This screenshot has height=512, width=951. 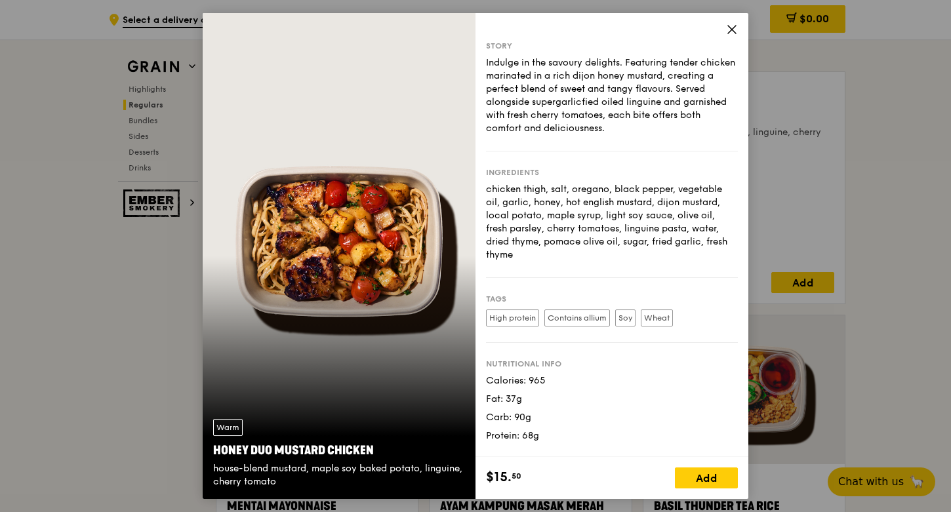 I want to click on label: Wheat, so click(x=656, y=318).